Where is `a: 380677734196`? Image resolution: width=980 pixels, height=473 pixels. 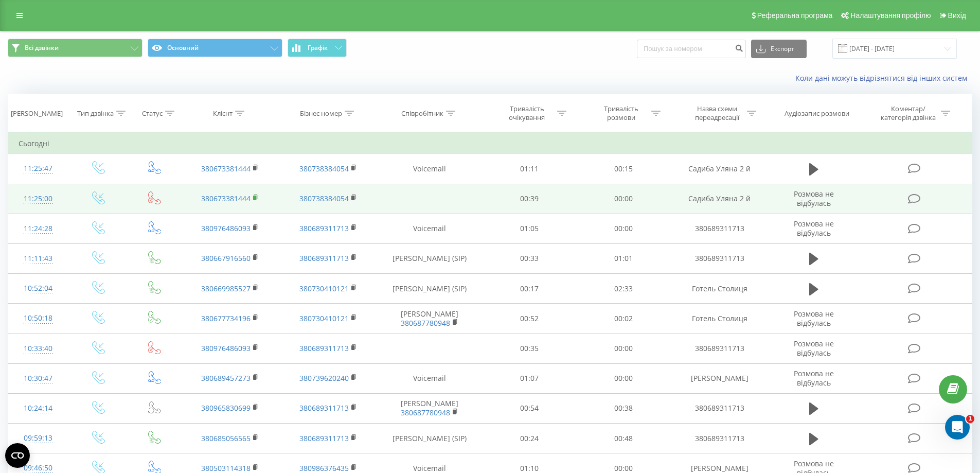 a: 380677734196 is located at coordinates (226, 318).